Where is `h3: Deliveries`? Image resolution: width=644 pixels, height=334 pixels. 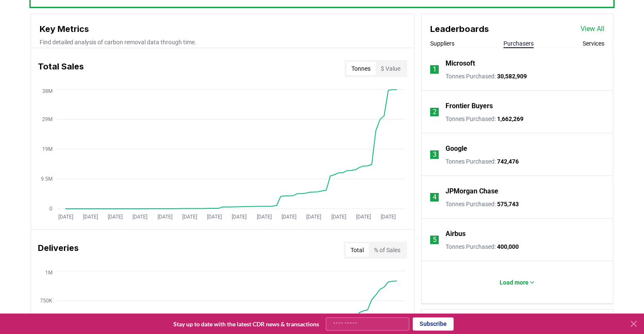
h3: Deliveries is located at coordinates (58, 250).